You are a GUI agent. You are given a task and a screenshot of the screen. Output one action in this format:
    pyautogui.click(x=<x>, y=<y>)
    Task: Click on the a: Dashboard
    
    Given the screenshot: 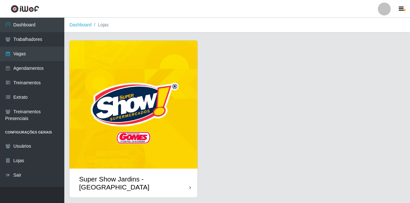 What is the action you would take?
    pyautogui.click(x=80, y=25)
    